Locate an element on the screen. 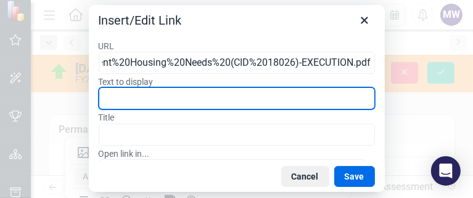  label: Title is located at coordinates (237, 118).